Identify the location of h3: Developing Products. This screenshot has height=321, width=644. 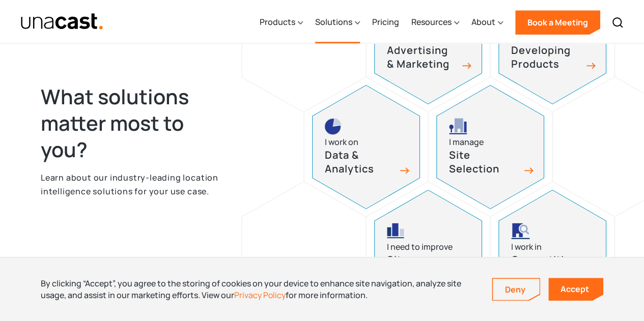
(547, 57).